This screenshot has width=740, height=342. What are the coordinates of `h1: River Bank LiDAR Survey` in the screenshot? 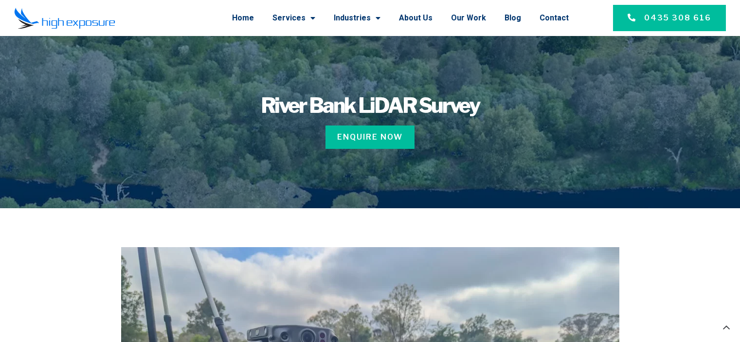 It's located at (370, 106).